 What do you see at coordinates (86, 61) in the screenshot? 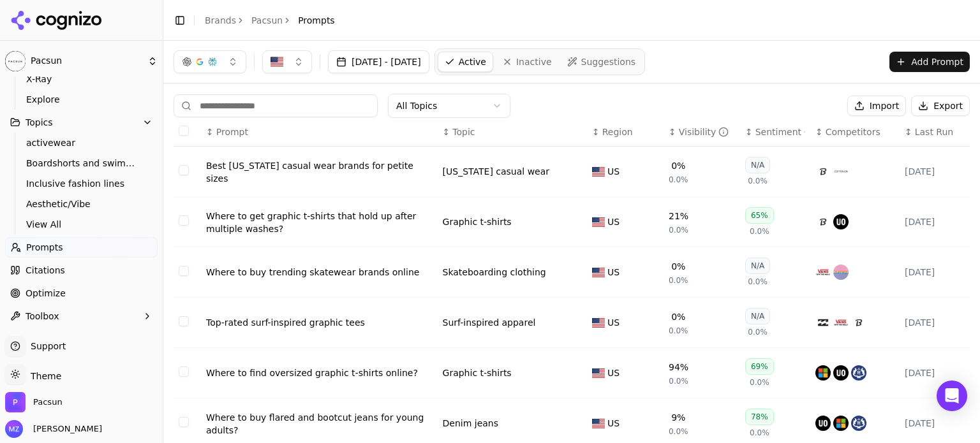
I see `span: Pacsun` at bounding box center [86, 61].